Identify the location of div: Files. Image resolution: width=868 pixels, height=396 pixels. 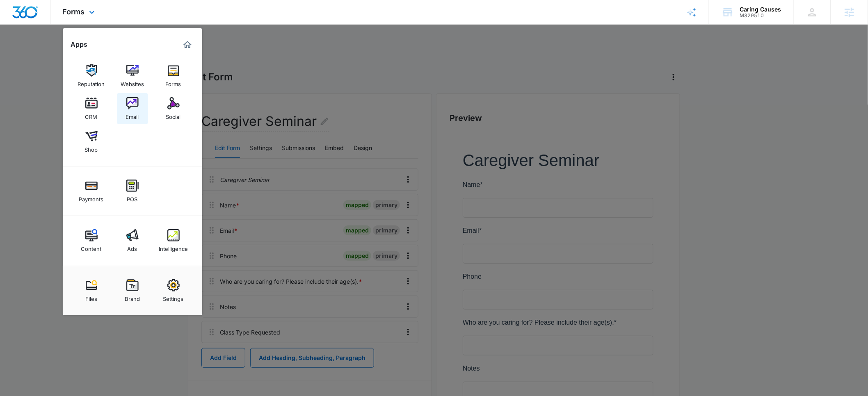
(91, 297).